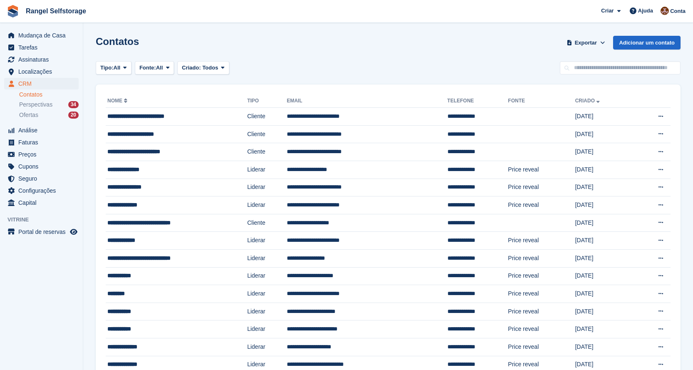 This screenshot has height=370, width=693. I want to click on span: Perspectivas, so click(36, 104).